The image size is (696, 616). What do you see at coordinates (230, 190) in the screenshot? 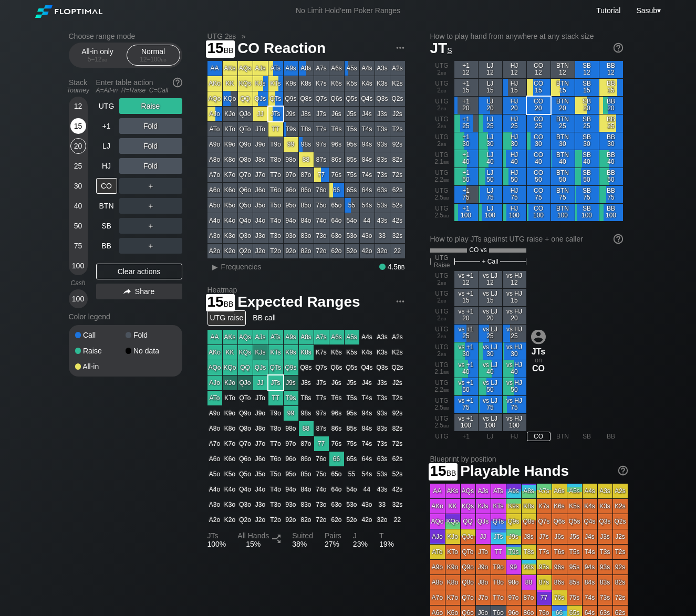
I see `div: K6o` at bounding box center [230, 190].